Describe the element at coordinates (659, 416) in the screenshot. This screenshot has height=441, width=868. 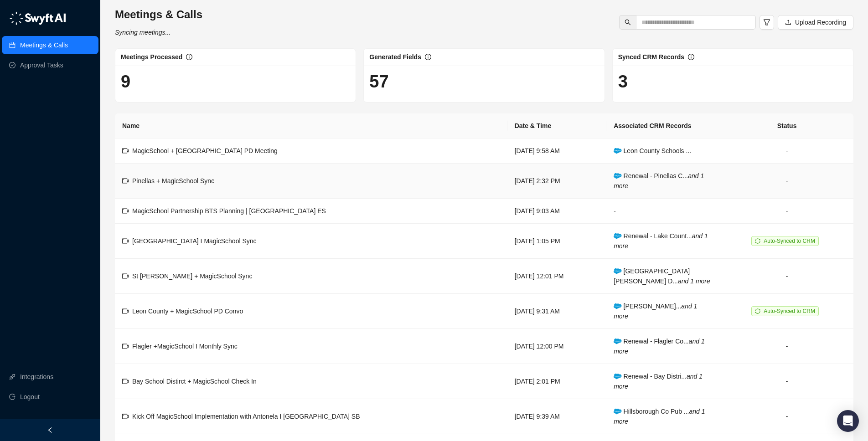
I see `span: Hillsborough Co Pub ...` at that location.